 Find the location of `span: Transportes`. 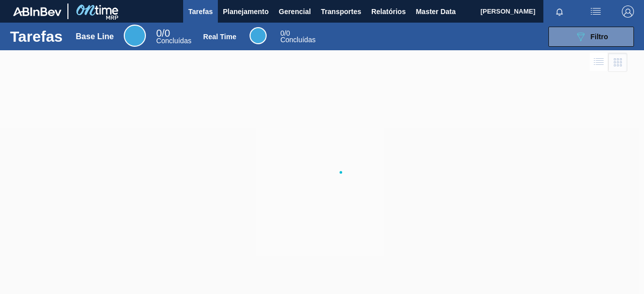

span: Transportes is located at coordinates (341, 11).